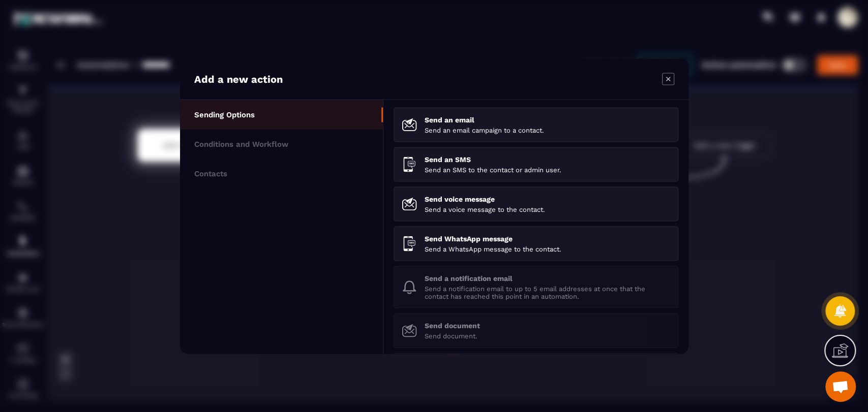 This screenshot has height=412, width=868. I want to click on p: Send a notification email to up to 5 email addresses at once that the contact has reached this po..., so click(547, 292).